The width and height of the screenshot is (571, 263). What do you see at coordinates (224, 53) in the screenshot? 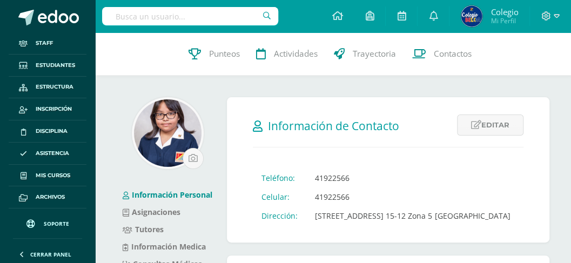
I see `span: Punteos` at bounding box center [224, 53].